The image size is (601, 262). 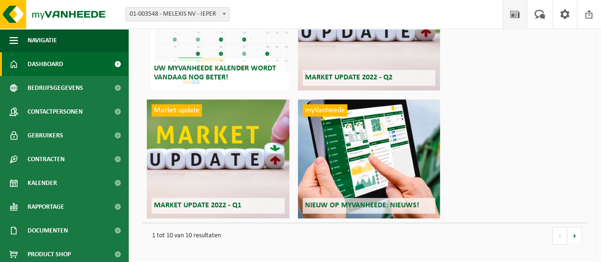 What do you see at coordinates (42, 183) in the screenshot?
I see `span: Kalender` at bounding box center [42, 183].